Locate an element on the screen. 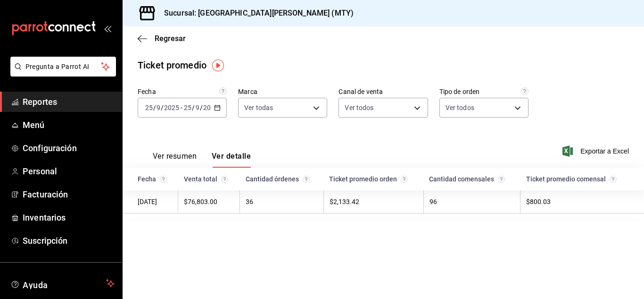 The image size is (644, 299). div: Ticket promedio comensal is located at coordinates (577, 179).